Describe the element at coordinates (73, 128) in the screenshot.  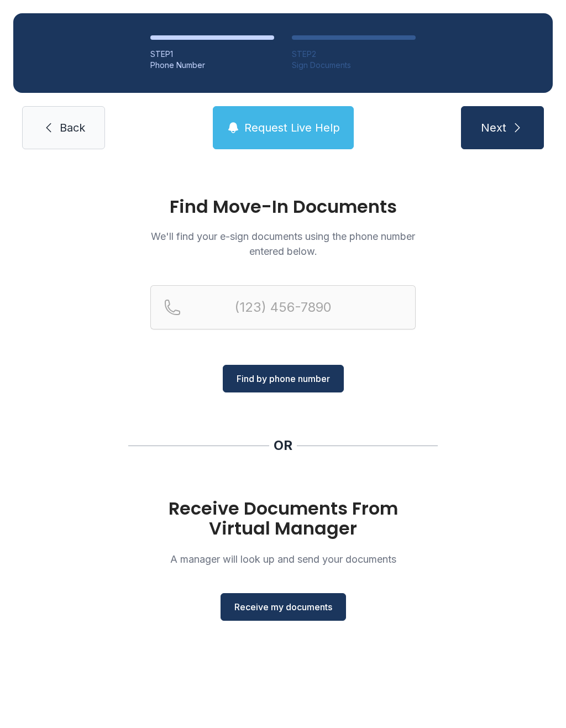
I see `span: Back` at that location.